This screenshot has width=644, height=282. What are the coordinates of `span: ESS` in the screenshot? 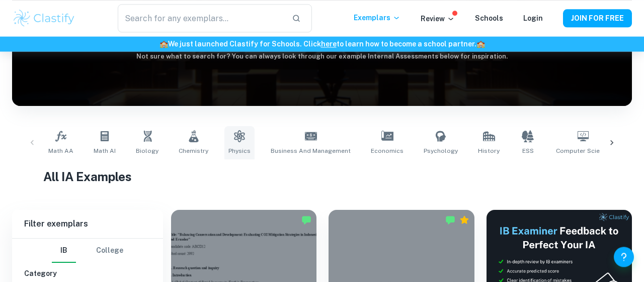 It's located at (528, 151).